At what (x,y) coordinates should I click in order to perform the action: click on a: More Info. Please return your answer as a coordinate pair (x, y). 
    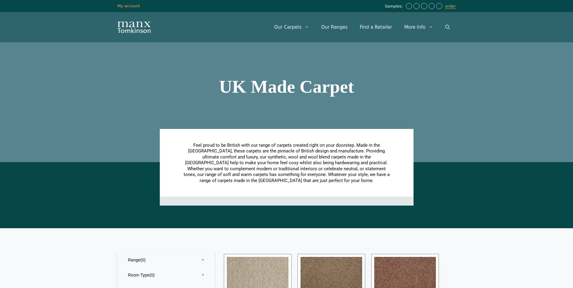
    Looking at the image, I should click on (418, 27).